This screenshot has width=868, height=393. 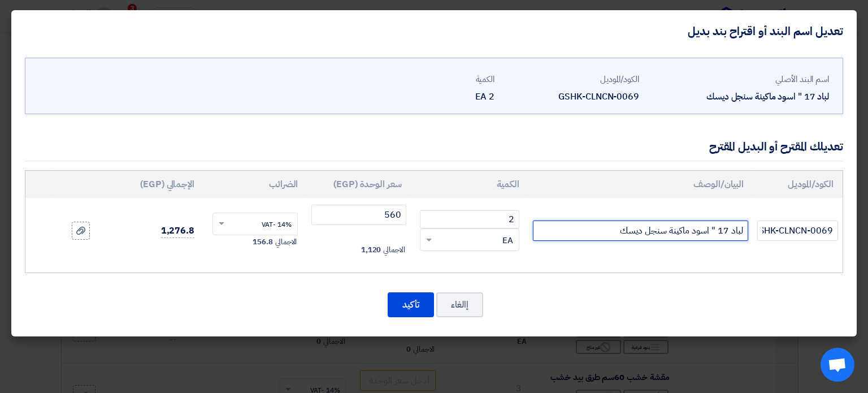 I want to click on h4: تعديل اسم البند أو اقتراح بند بديل, so click(x=765, y=31).